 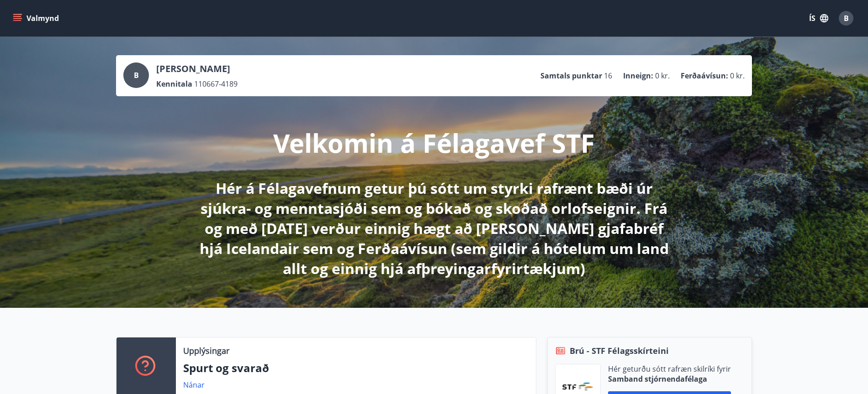 I want to click on p: Velkomin á Félagavef STF, so click(x=434, y=143).